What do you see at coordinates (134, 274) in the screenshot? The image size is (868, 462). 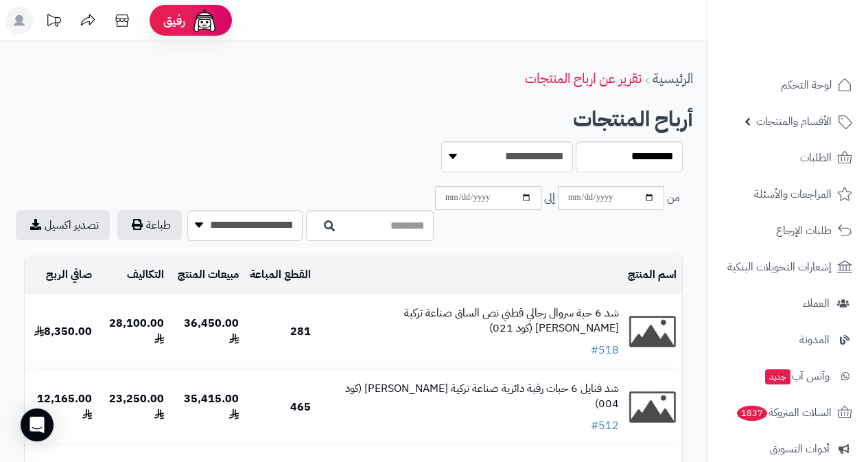 I see `td: التكاليف` at bounding box center [134, 274].